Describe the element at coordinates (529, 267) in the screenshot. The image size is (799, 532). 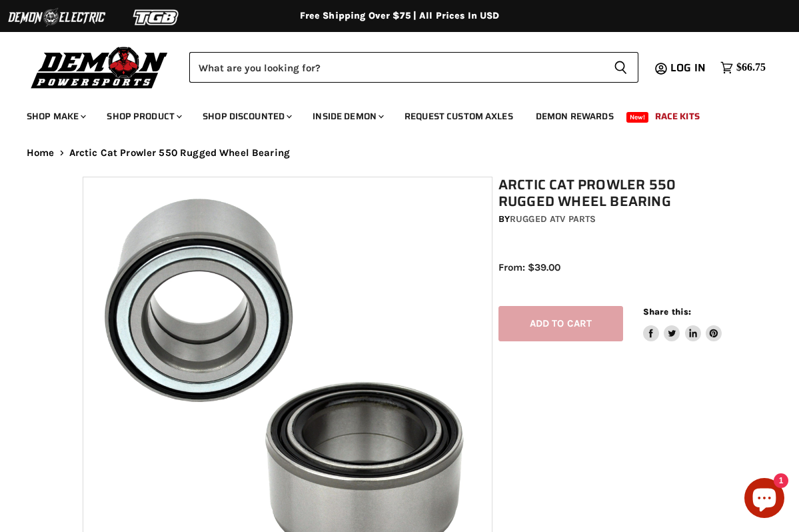
I see `span: From: $39.00` at that location.